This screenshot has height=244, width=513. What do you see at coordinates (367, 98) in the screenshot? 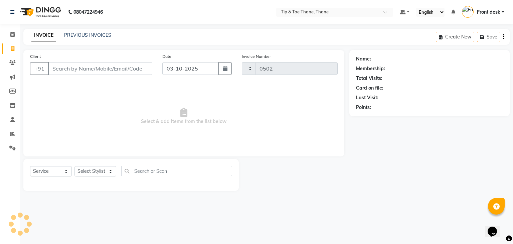
I see `div: Last Visit:` at bounding box center [367, 98].